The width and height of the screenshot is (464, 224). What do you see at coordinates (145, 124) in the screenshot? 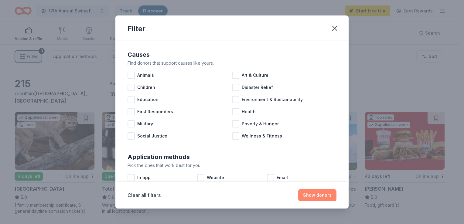
I see `span: Military` at bounding box center [145, 124].